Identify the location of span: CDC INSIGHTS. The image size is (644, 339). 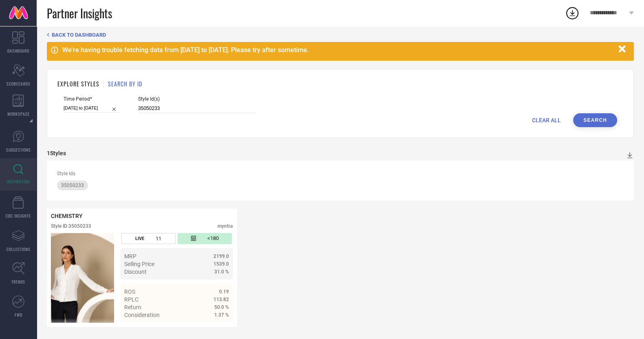
(19, 216).